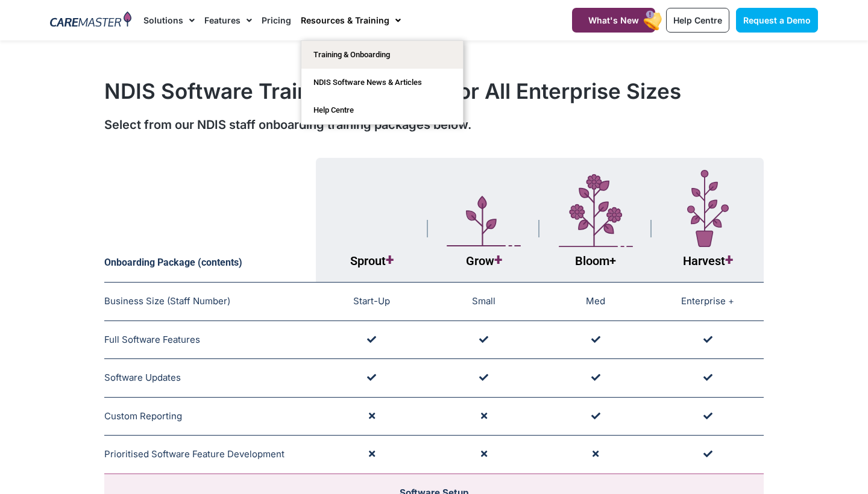 Image resolution: width=868 pixels, height=494 pixels. What do you see at coordinates (707, 302) in the screenshot?
I see `td: Enterprise +` at bounding box center [707, 302].